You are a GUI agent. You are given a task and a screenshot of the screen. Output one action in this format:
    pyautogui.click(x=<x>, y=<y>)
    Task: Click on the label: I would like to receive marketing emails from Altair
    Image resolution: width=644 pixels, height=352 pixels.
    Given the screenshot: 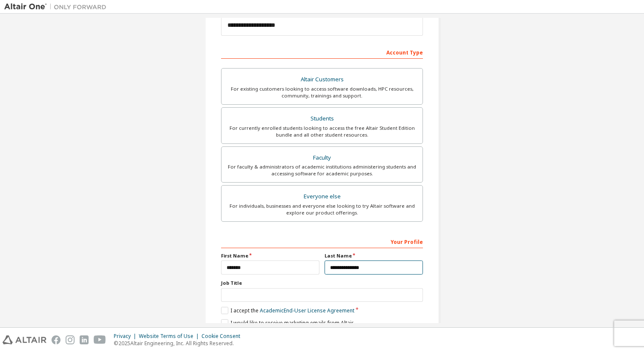 What is the action you would take?
    pyautogui.click(x=287, y=323)
    